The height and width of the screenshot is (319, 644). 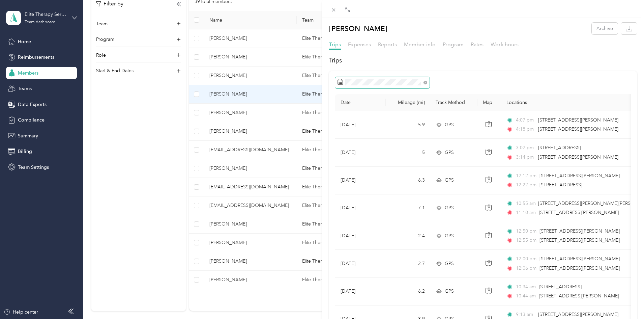 I want to click on span: Trips, so click(x=335, y=44).